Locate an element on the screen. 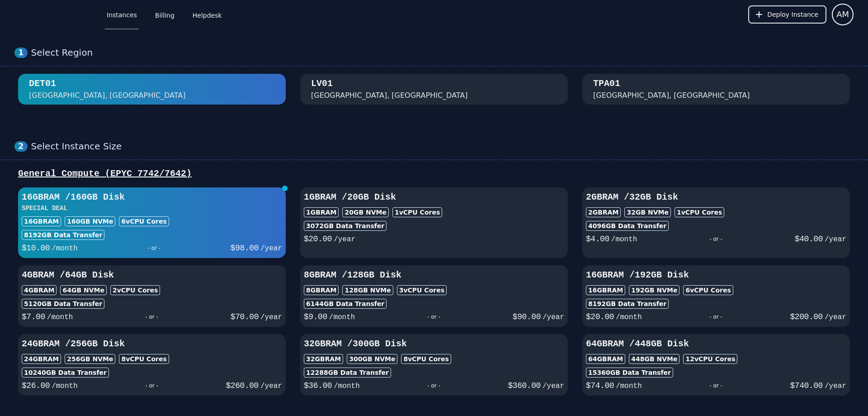  button: Deploy Instance is located at coordinates (787, 15).